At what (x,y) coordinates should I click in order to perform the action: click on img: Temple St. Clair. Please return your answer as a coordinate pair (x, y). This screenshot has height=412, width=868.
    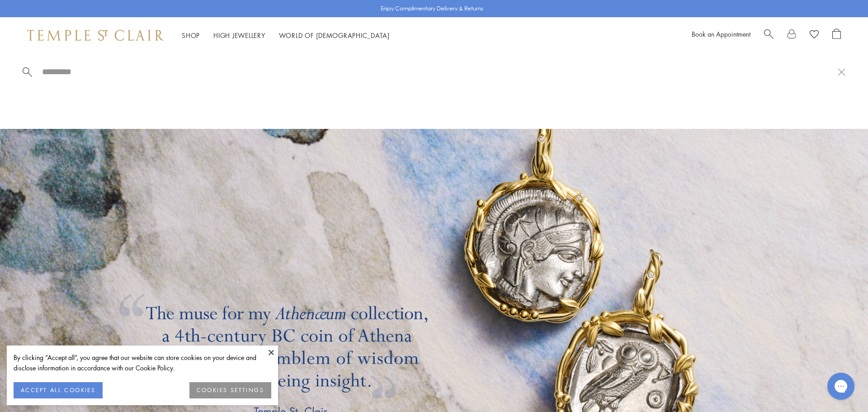
    Looking at the image, I should click on (96, 35).